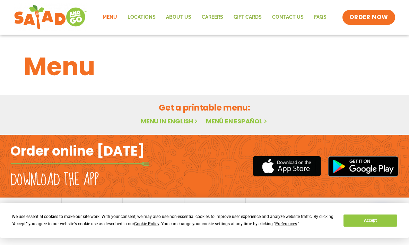 Image resolution: width=409 pixels, height=245 pixels. Describe the element at coordinates (141, 17) in the screenshot. I see `a: Locations` at that location.